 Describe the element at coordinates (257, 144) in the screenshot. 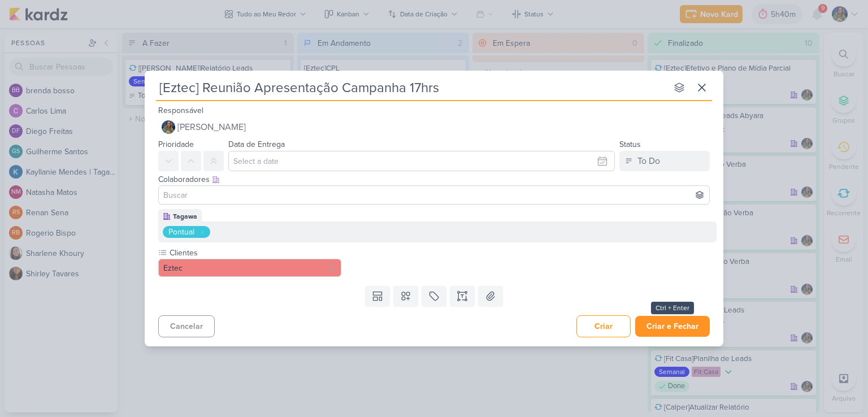

I see `label: Data de Entrega` at that location.